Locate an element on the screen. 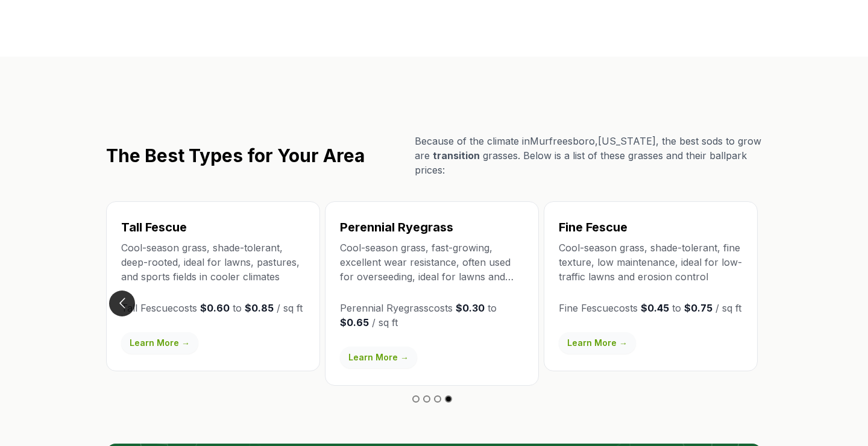 This screenshot has width=868, height=446. h2: The Best Types for Your Area is located at coordinates (235, 155).